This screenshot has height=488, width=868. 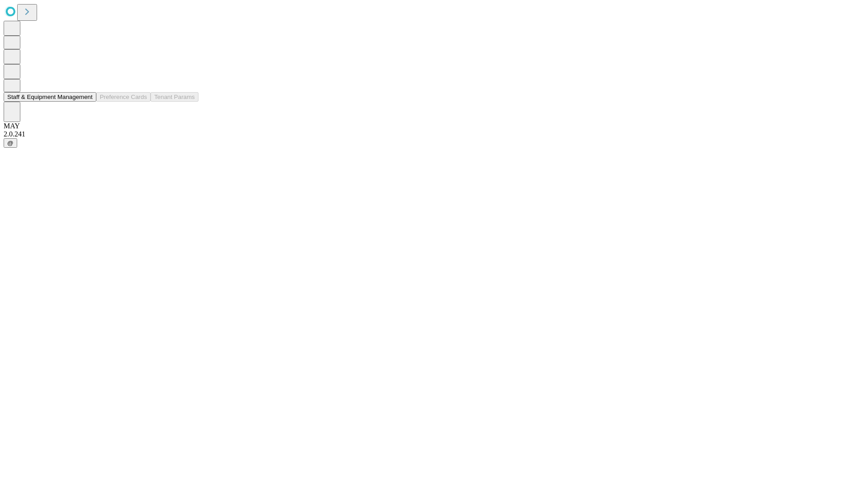 I want to click on div: MAY, so click(x=434, y=126).